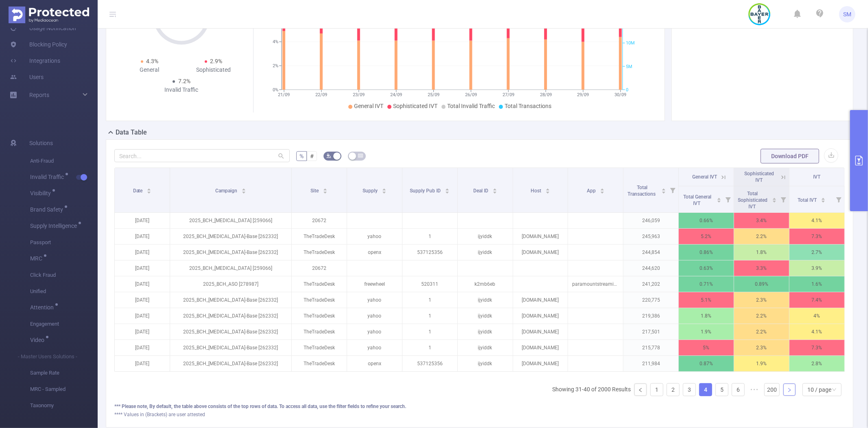 Image resolution: width=868 pixels, height=428 pixels. What do you see at coordinates (817, 252) in the screenshot?
I see `p: 2.7%` at bounding box center [817, 252].